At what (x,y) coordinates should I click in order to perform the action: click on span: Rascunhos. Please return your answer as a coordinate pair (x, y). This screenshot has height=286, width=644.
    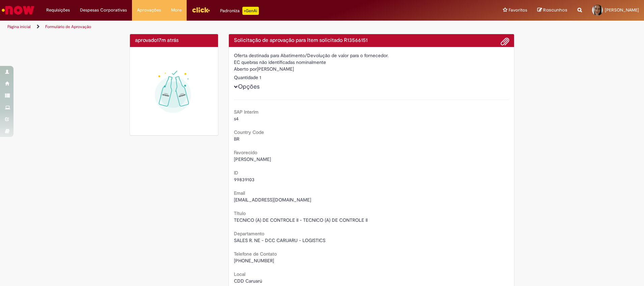
    Looking at the image, I should click on (555, 10).